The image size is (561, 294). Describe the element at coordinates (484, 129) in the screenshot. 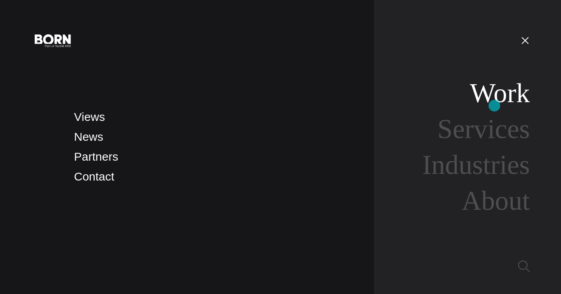

I see `a: Services` at that location.